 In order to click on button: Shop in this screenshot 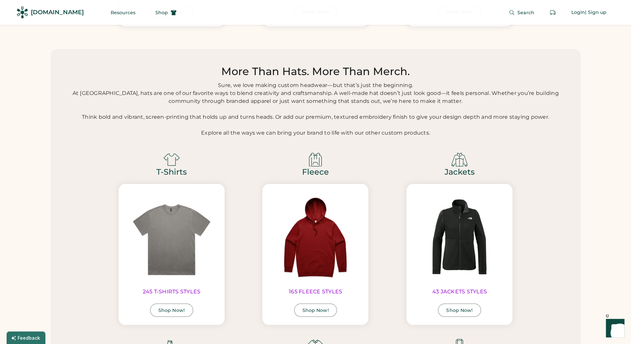, I will do `click(166, 13)`.